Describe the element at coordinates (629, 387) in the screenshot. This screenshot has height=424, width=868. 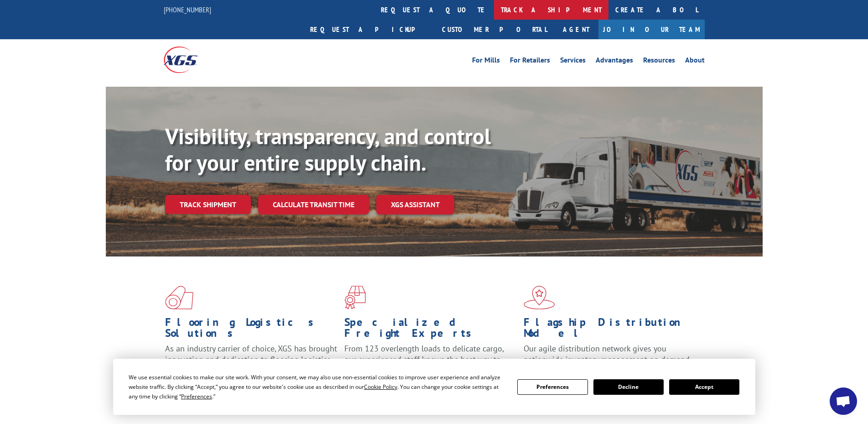
I see `button: Decline` at that location.